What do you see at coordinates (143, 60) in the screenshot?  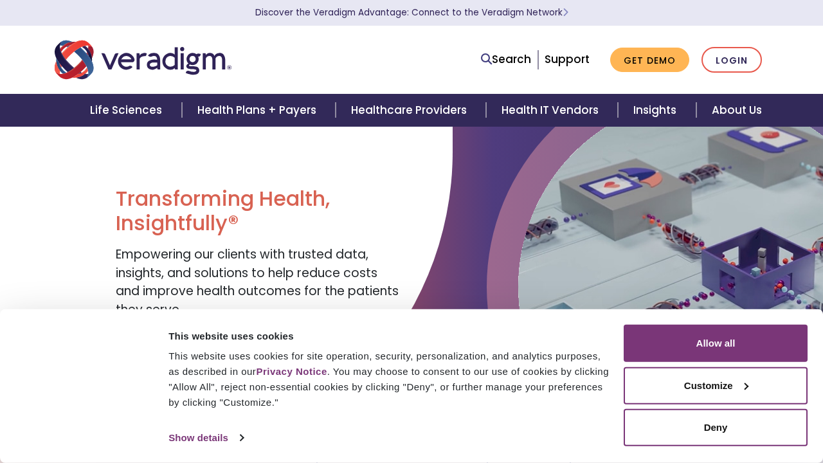 I see `img: Veradigm logo` at bounding box center [143, 60].